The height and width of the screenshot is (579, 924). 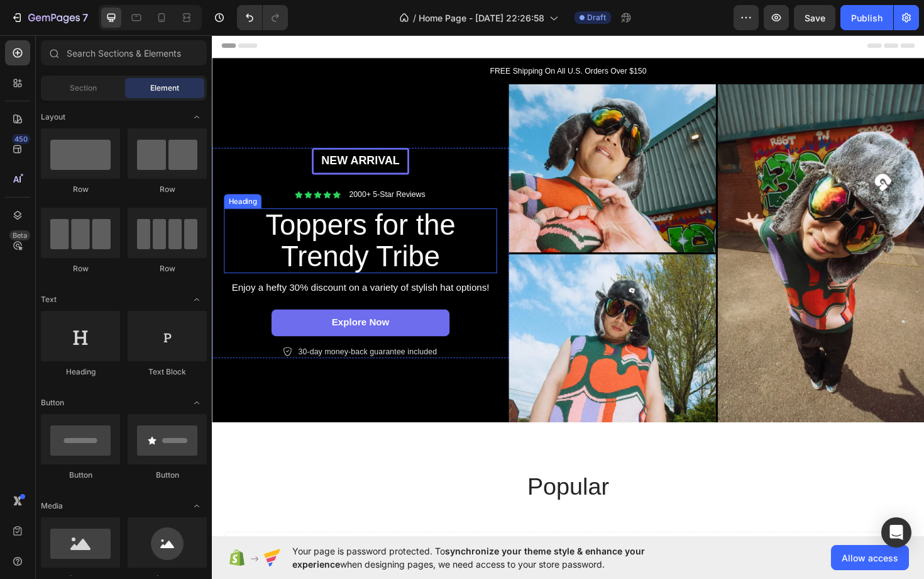 I want to click on div: Open Intercom Messenger, so click(x=897, y=532).